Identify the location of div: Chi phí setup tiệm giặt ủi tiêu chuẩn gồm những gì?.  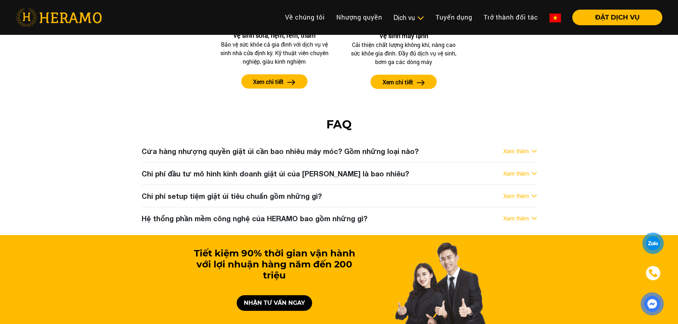
(232, 196).